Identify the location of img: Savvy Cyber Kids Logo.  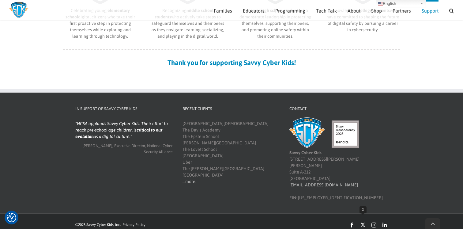
(19, 10).